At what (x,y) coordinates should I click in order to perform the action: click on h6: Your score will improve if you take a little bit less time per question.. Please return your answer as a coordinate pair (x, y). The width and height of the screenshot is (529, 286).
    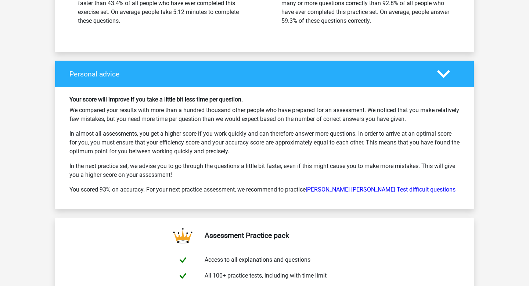
    Looking at the image, I should click on (265, 99).